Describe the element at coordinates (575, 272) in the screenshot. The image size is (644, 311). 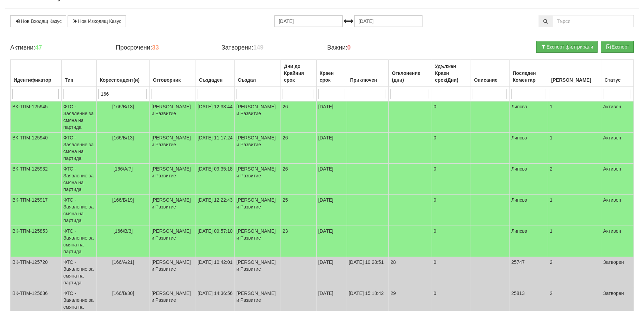
I see `td: 2` at that location.